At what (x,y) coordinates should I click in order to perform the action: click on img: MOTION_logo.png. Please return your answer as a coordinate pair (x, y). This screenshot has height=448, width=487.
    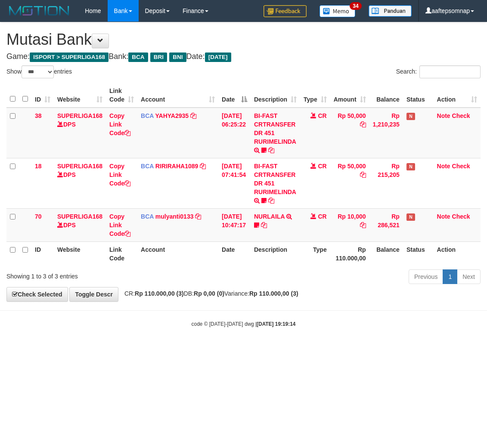
    Looking at the image, I should click on (39, 11).